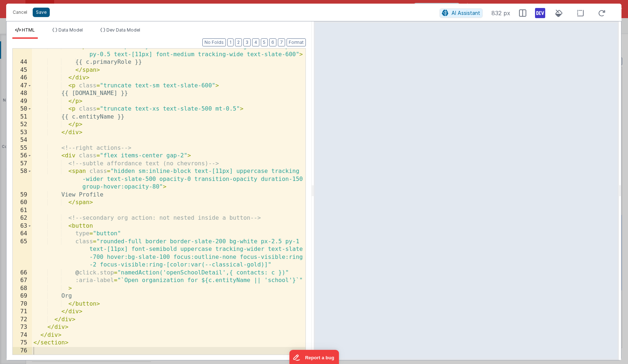 The image size is (628, 364). I want to click on div: 67, so click(22, 281).